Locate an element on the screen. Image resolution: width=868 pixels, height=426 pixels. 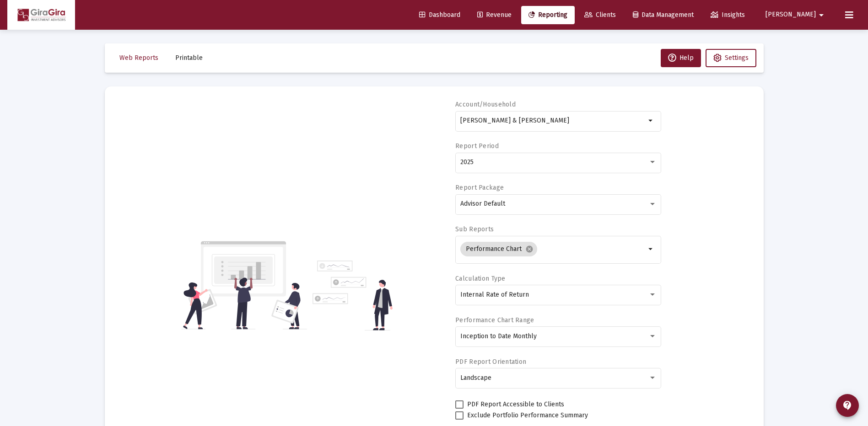
span: Inception to Date Monthly is located at coordinates (499, 336).